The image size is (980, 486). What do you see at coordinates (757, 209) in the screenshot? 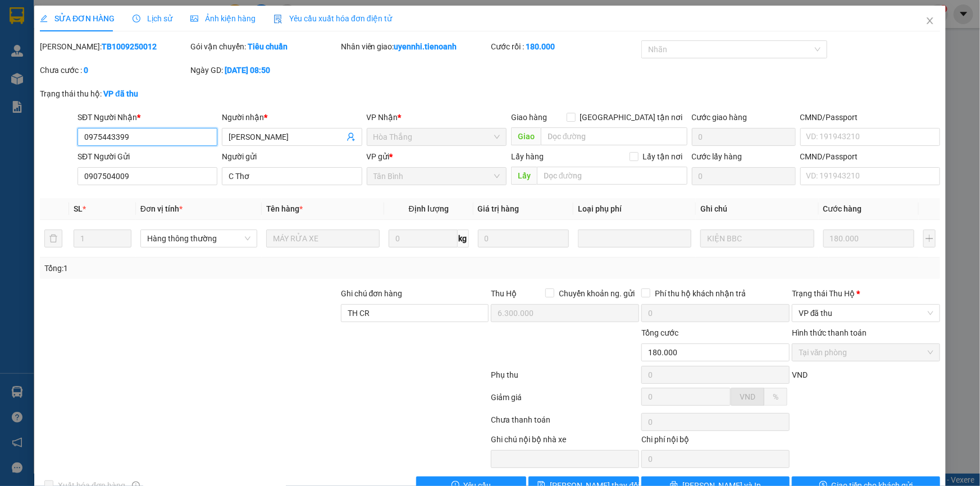
I see `th: Ghi chú` at bounding box center [757, 209].